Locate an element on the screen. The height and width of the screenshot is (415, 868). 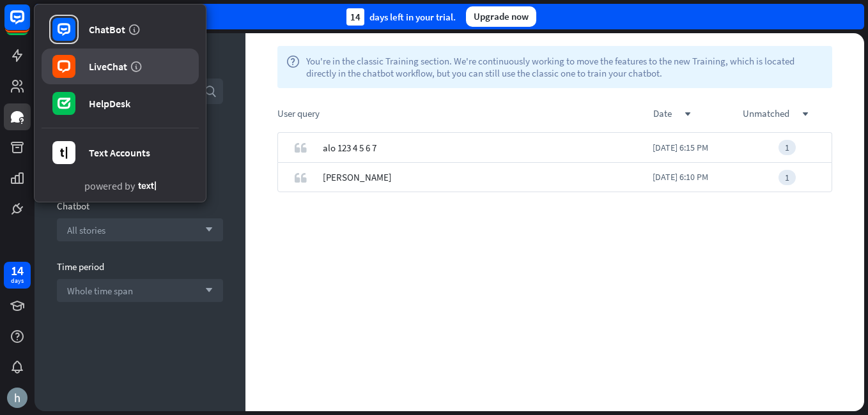
div: days is located at coordinates (17, 281).